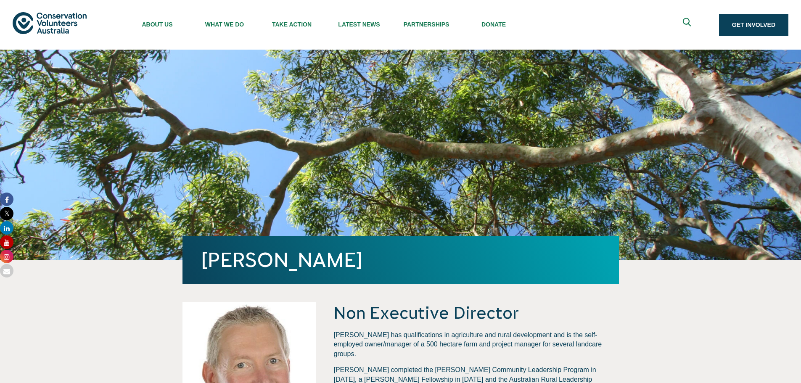 The height and width of the screenshot is (383, 801). Describe the element at coordinates (687, 25) in the screenshot. I see `span: Expand search box` at that location.